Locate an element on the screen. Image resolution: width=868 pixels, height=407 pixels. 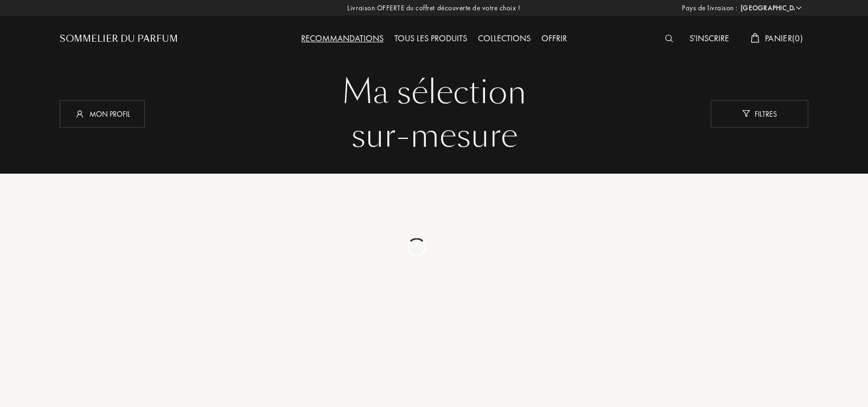
div: Offrir is located at coordinates (554, 39).